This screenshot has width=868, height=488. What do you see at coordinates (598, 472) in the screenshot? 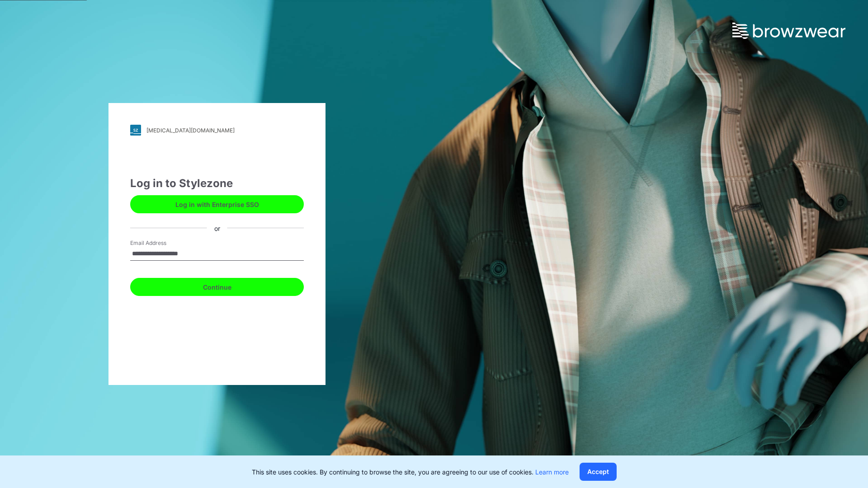
I see `button: Accept` at bounding box center [598, 472].